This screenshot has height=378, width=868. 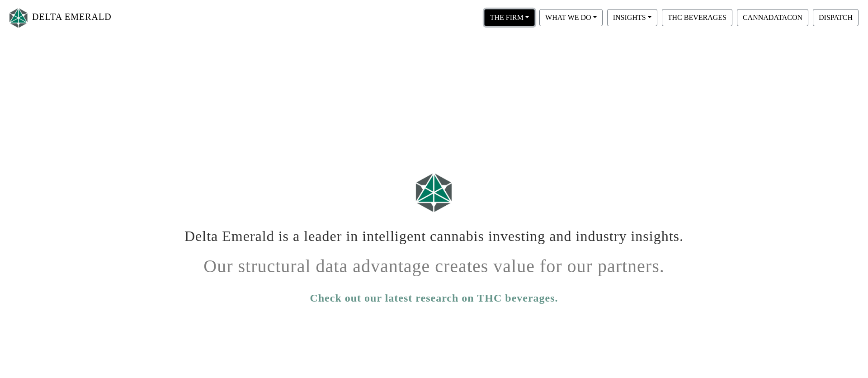 What do you see at coordinates (836, 17) in the screenshot?
I see `a: DISPATCH` at bounding box center [836, 17].